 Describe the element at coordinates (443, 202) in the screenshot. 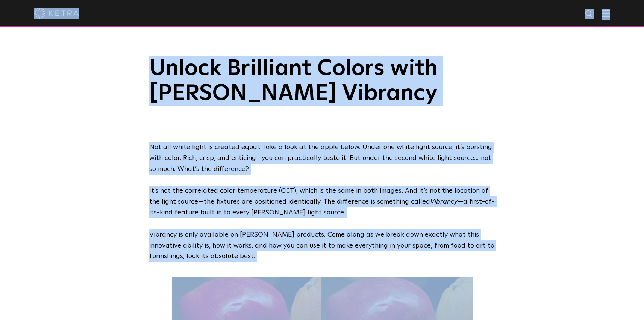

I see `i: Vibrancy` at that location.